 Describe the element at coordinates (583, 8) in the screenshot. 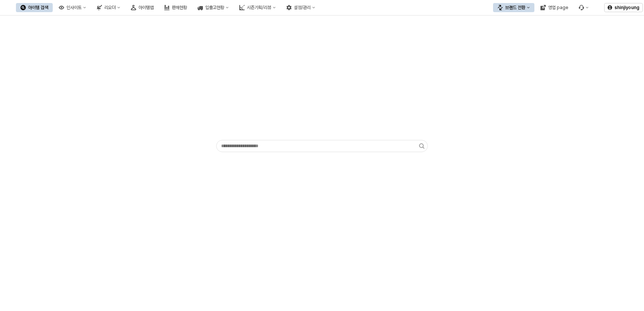

I see `div: 버그 제보 및 기능 개선 요청` at that location.